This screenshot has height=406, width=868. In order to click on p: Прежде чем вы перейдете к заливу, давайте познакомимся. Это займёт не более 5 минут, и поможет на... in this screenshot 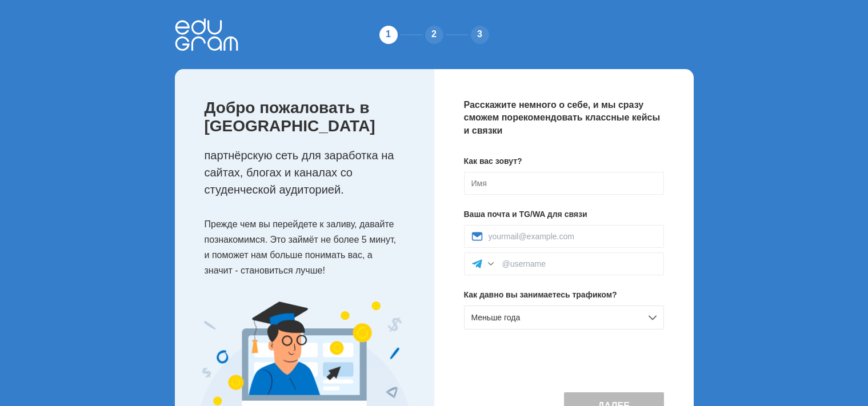, I will do `click(308, 247)`.